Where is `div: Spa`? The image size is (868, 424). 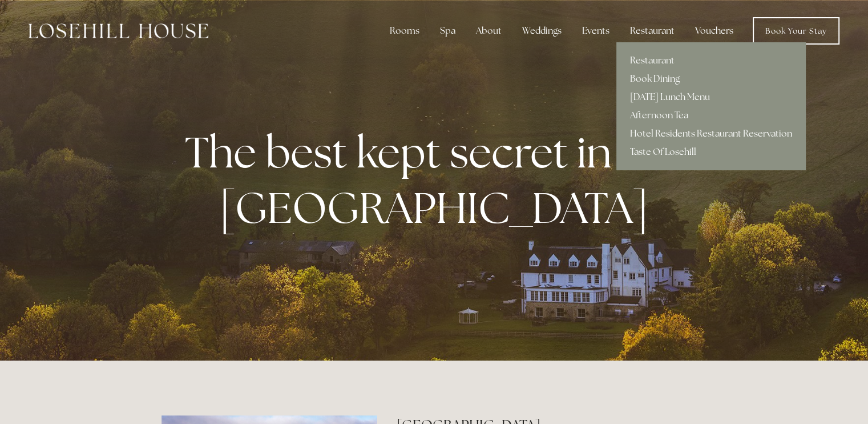
div: Spa is located at coordinates (447, 31).